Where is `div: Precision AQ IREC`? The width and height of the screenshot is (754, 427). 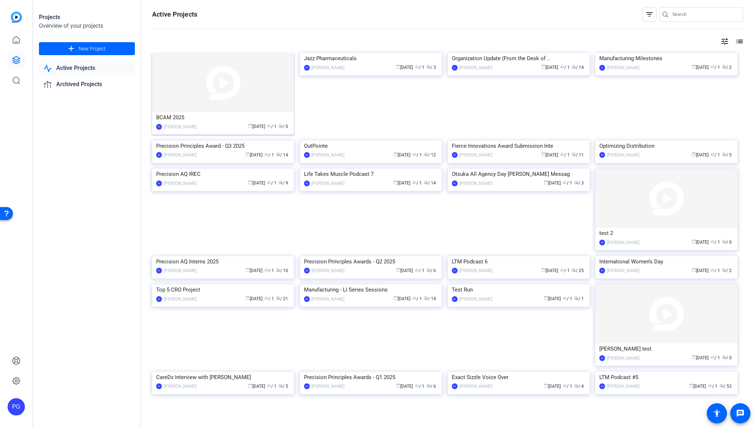 div: Precision AQ IREC is located at coordinates (223, 174).